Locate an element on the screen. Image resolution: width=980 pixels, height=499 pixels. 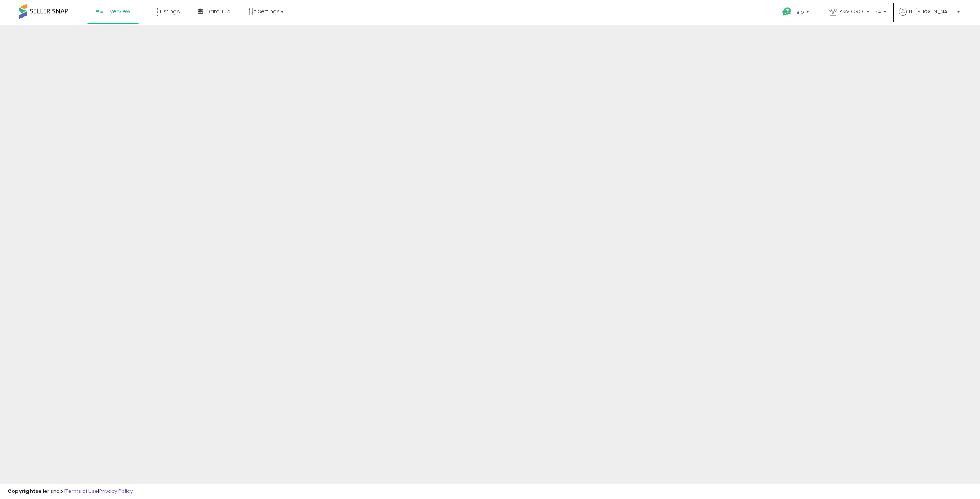
span: DataHub is located at coordinates (218, 12).